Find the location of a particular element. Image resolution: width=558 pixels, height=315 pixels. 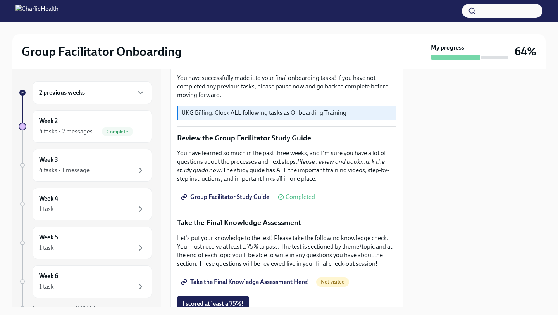

a: Week 41 task is located at coordinates (85, 204).